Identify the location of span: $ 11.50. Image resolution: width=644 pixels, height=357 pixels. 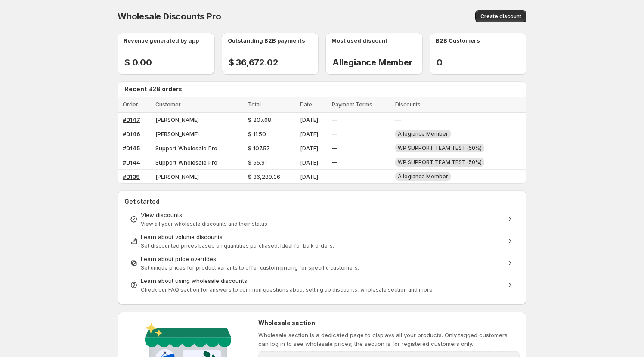
(257, 134).